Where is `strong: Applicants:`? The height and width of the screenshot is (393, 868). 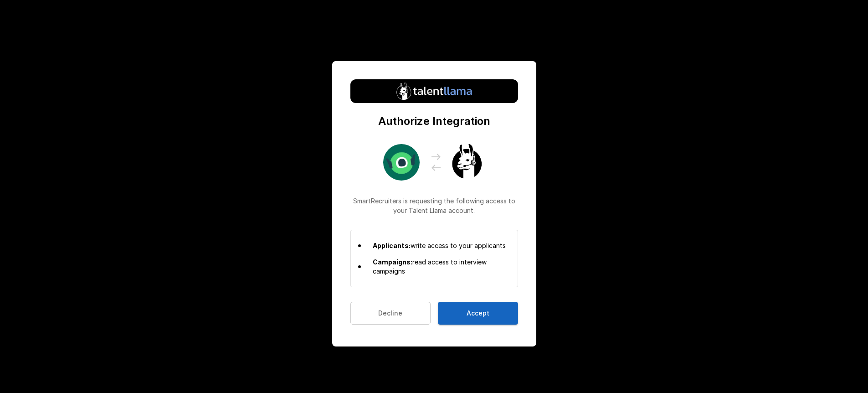 strong: Applicants: is located at coordinates (391, 245).